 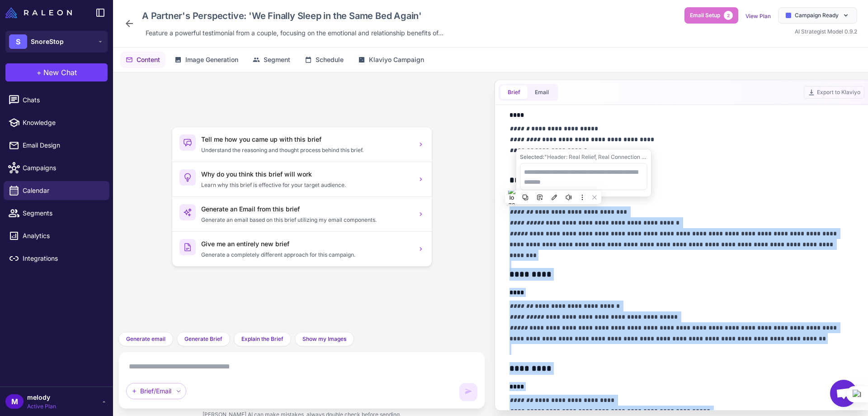 What do you see at coordinates (306, 174) in the screenshot?
I see `h3: Why do you think this brief will work` at bounding box center [306, 174].